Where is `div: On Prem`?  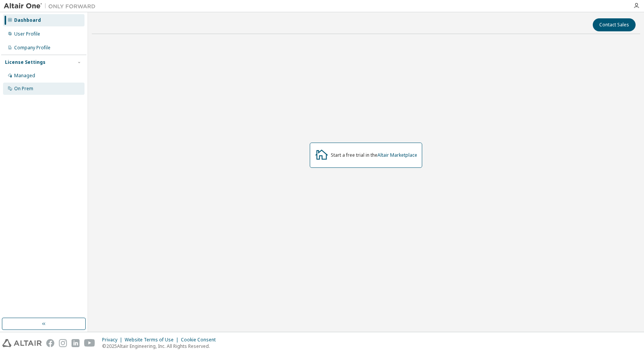
div: On Prem is located at coordinates (24, 89).